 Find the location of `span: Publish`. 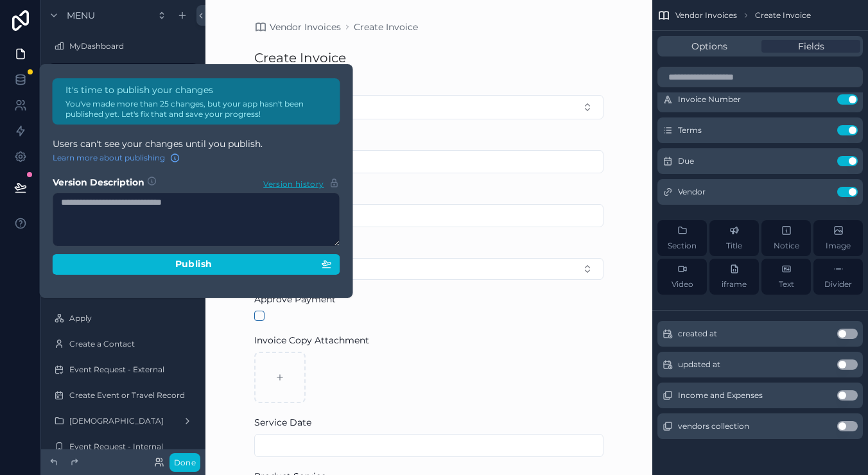

span: Publish is located at coordinates (194, 265).